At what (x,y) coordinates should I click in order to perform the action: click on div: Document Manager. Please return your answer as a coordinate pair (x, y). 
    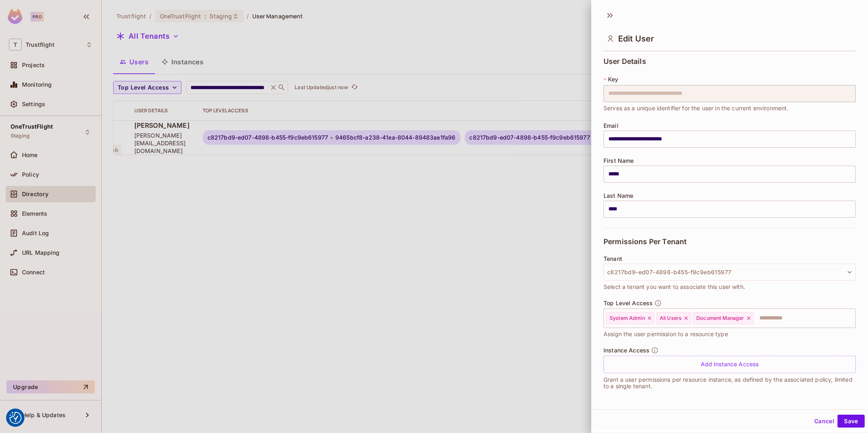
    Looking at the image, I should click on (722, 319).